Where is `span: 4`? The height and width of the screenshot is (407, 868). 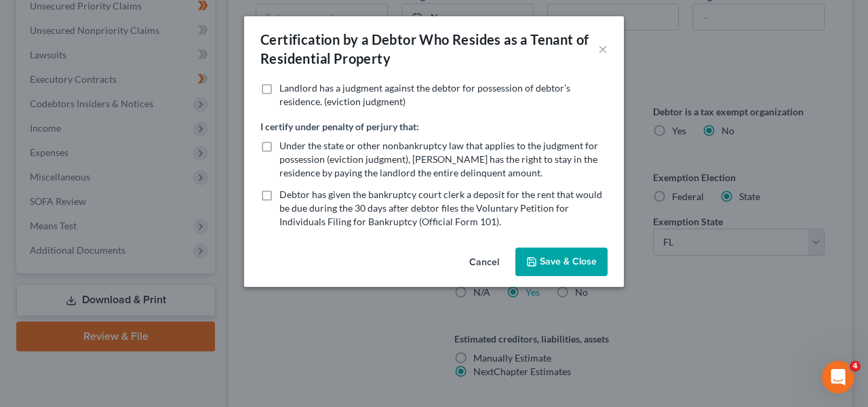
span: 4 is located at coordinates (855, 366).